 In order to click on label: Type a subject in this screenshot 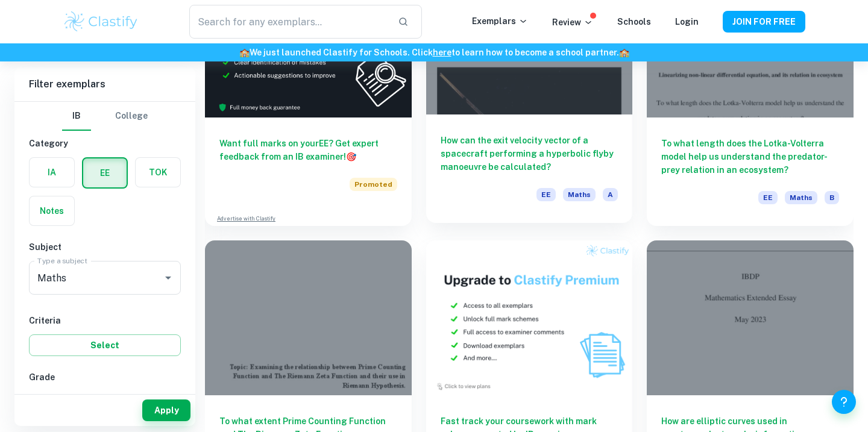, I will do `click(62, 261)`.